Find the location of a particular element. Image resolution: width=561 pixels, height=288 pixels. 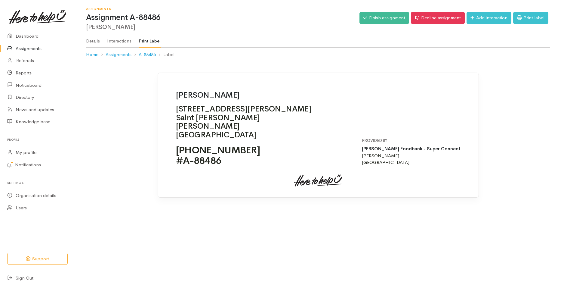

h5: Provided by is located at coordinates (411, 140).